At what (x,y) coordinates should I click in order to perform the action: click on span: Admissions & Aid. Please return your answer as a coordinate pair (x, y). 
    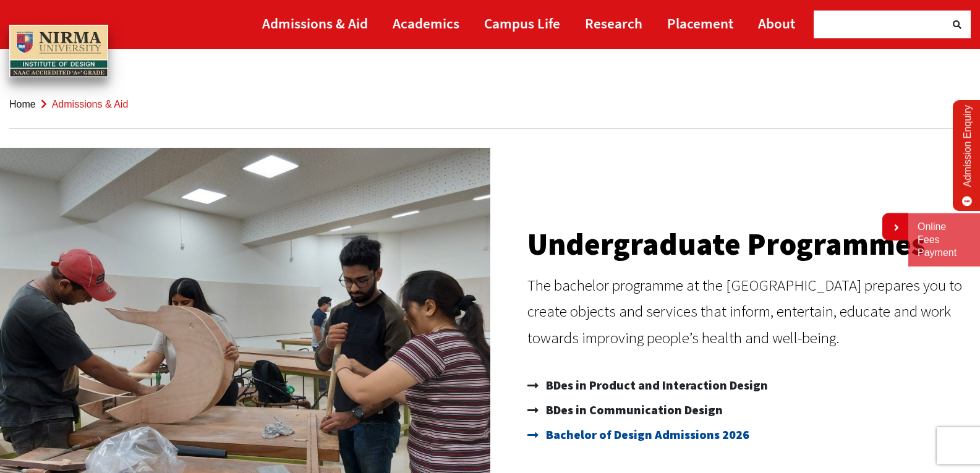
    Looking at the image, I should click on (91, 104).